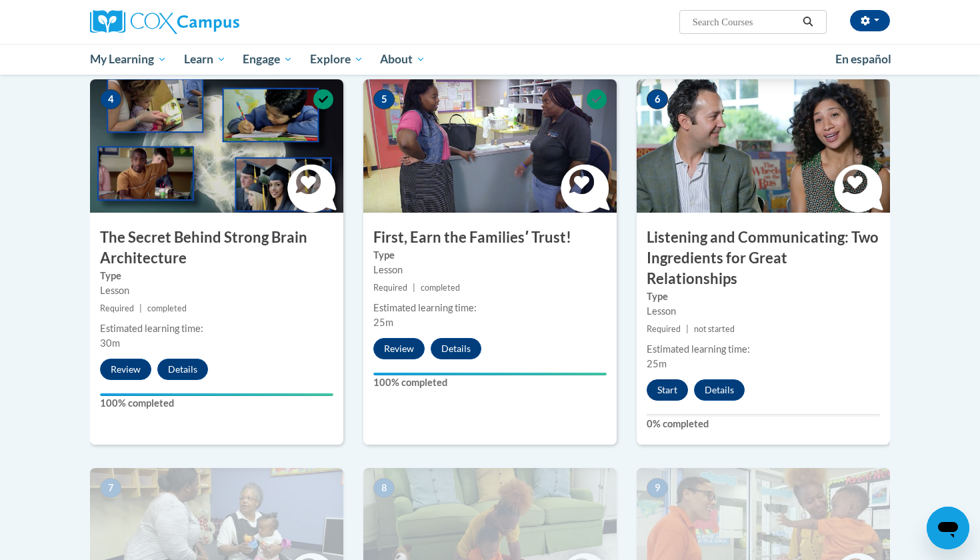 The image size is (980, 560). I want to click on a: My Learning, so click(128, 59).